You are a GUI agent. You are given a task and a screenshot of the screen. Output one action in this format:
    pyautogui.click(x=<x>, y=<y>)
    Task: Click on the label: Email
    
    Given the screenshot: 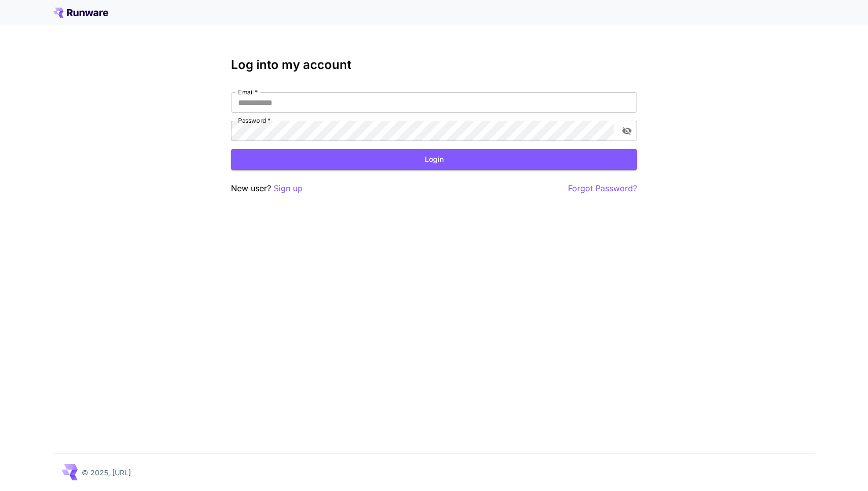 What is the action you would take?
    pyautogui.click(x=247, y=92)
    